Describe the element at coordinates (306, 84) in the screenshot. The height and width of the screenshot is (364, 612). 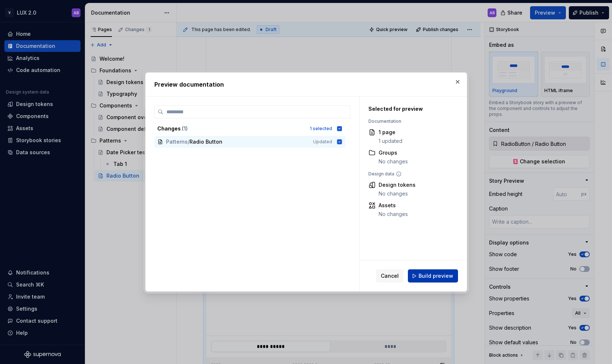
I see `h2: Preview documentation` at that location.